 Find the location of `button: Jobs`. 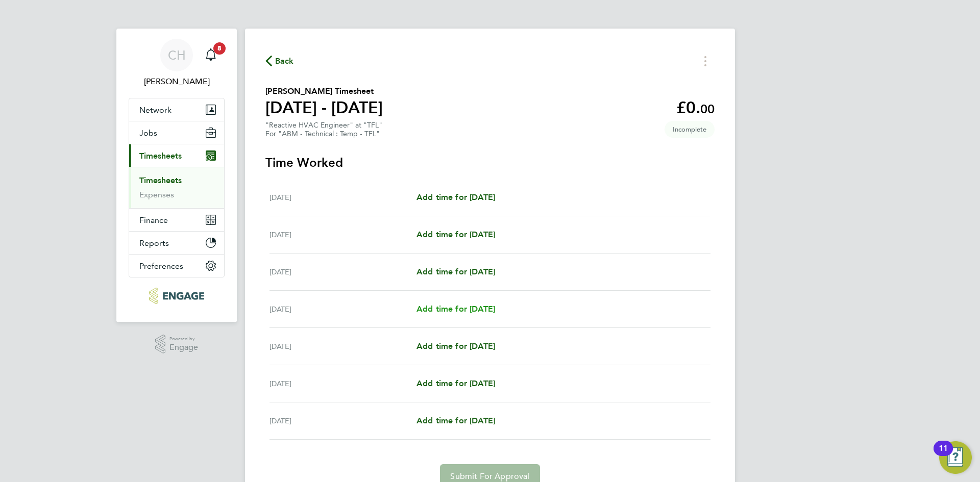

button: Jobs is located at coordinates (177, 133).